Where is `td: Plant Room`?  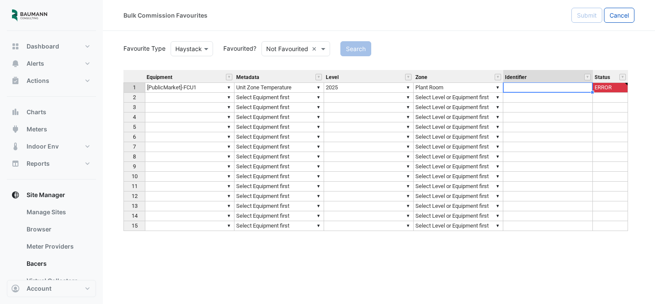
td: Plant Room is located at coordinates (459, 88).